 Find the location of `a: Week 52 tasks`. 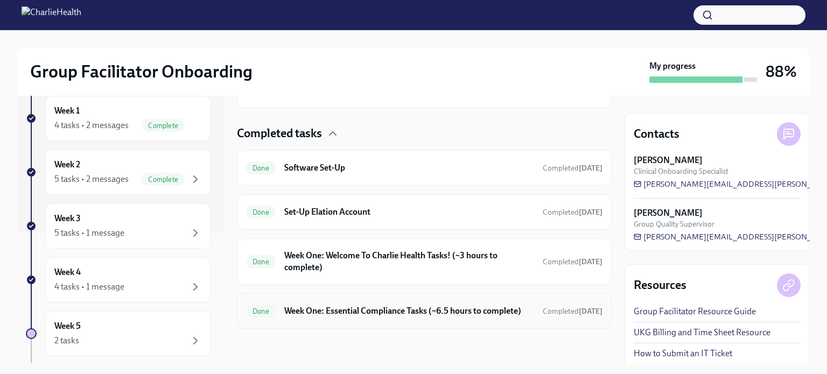

a: Week 52 tasks is located at coordinates (118, 334).